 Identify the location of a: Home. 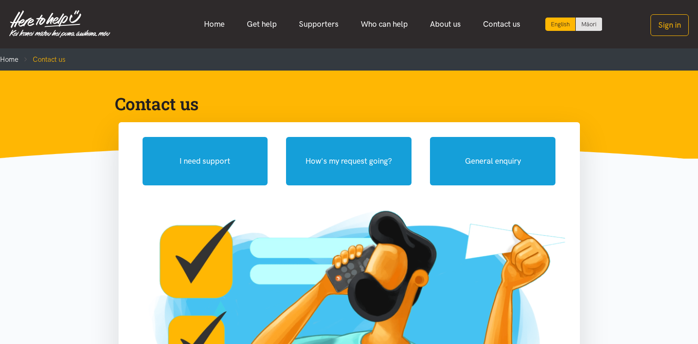
(214, 24).